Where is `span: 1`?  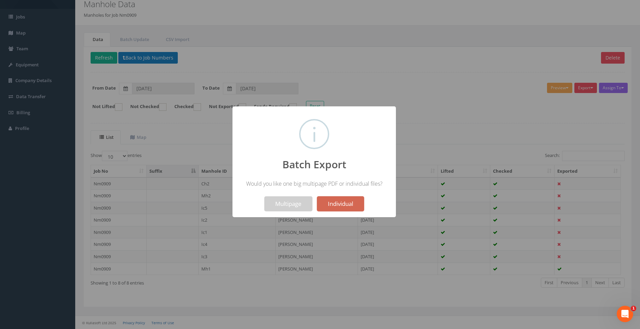
span: 1 is located at coordinates (634, 309).